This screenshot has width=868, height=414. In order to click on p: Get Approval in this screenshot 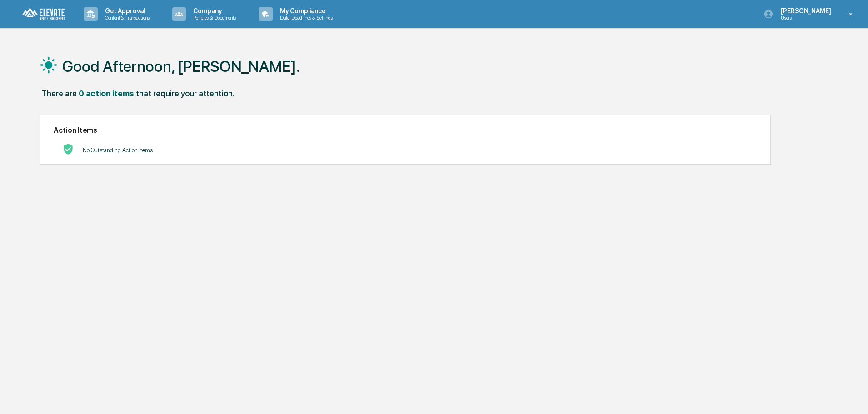, I will do `click(126, 11)`.